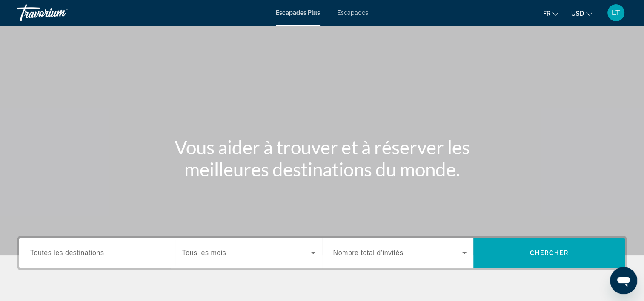 Image resolution: width=644 pixels, height=301 pixels. I want to click on span: Fr, so click(546, 14).